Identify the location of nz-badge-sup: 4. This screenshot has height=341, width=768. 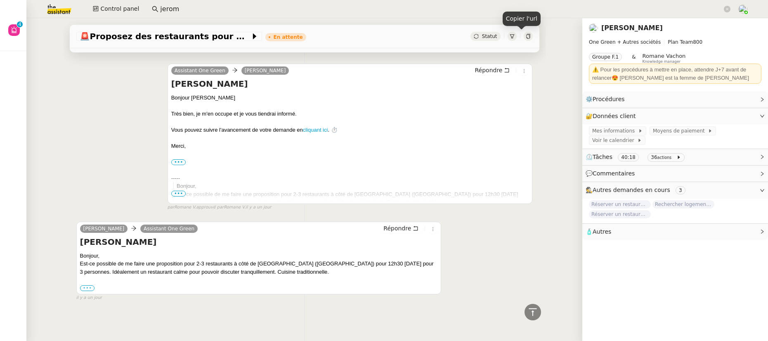
(20, 24).